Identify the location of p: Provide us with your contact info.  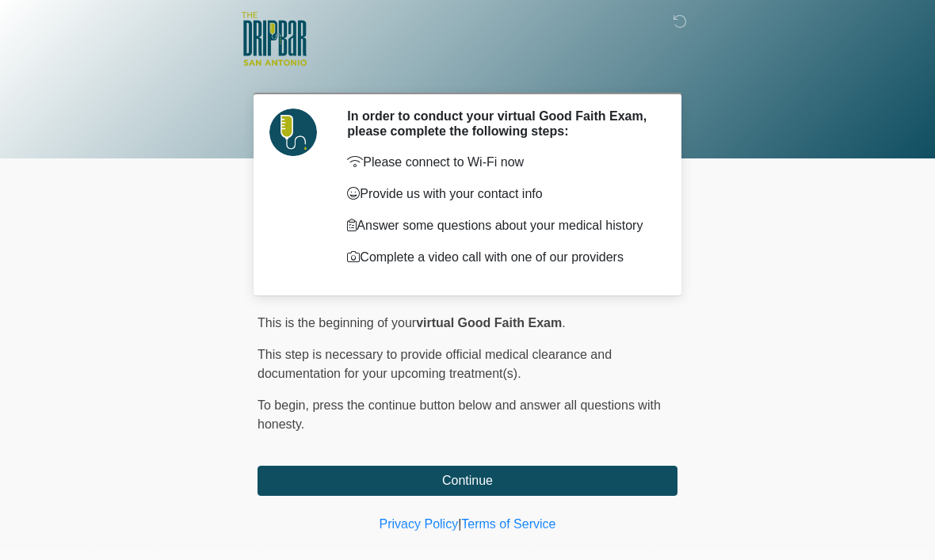
(500, 194).